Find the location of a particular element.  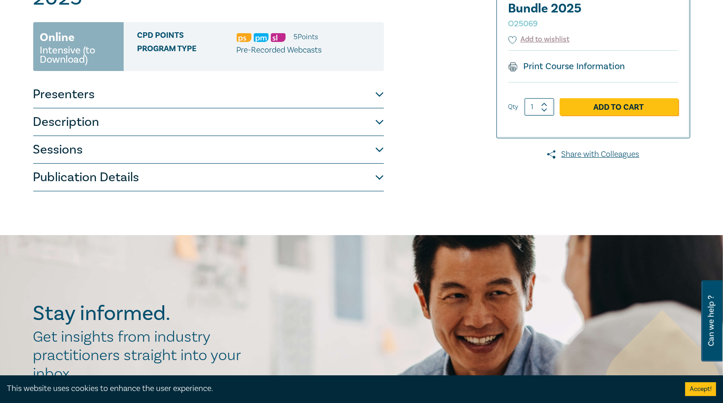

h3: Online is located at coordinates (58, 37).